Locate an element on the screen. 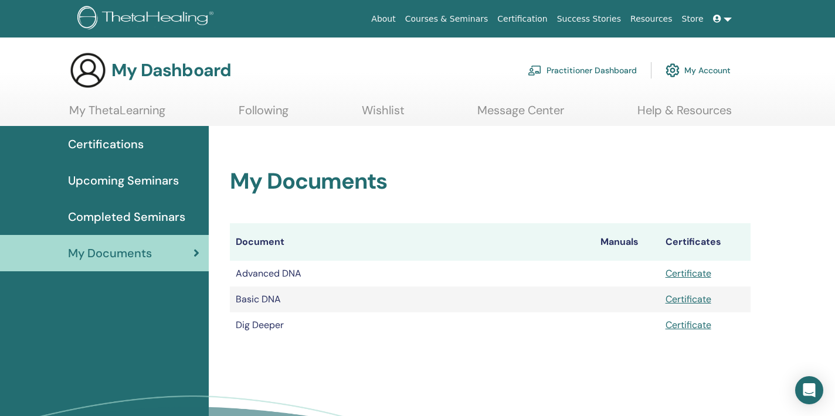  img: cog.svg is located at coordinates (673, 70).